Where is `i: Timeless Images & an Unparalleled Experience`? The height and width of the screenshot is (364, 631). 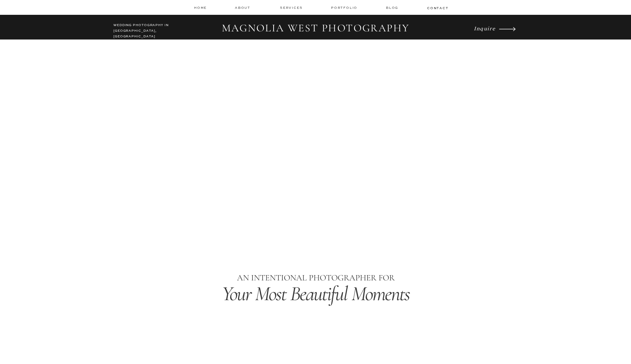 i: Timeless Images & an Unparalleled Experience is located at coordinates (316, 191).